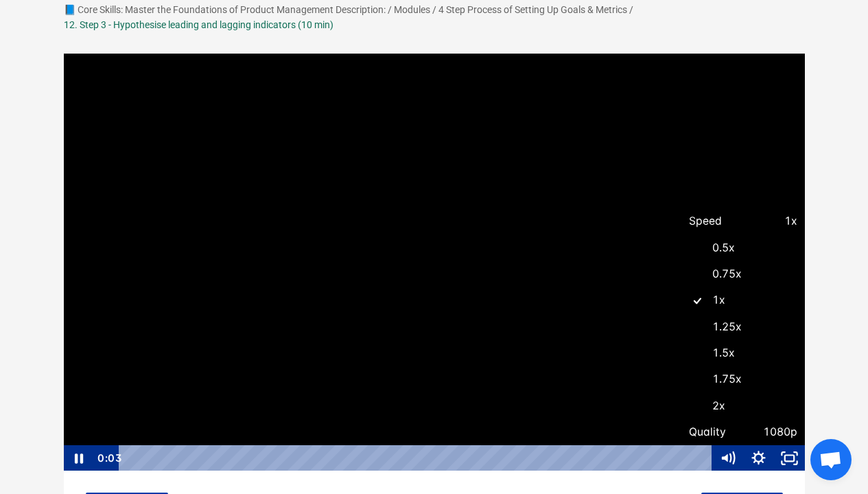  Describe the element at coordinates (744, 406) in the screenshot. I see `label: 2x` at that location.